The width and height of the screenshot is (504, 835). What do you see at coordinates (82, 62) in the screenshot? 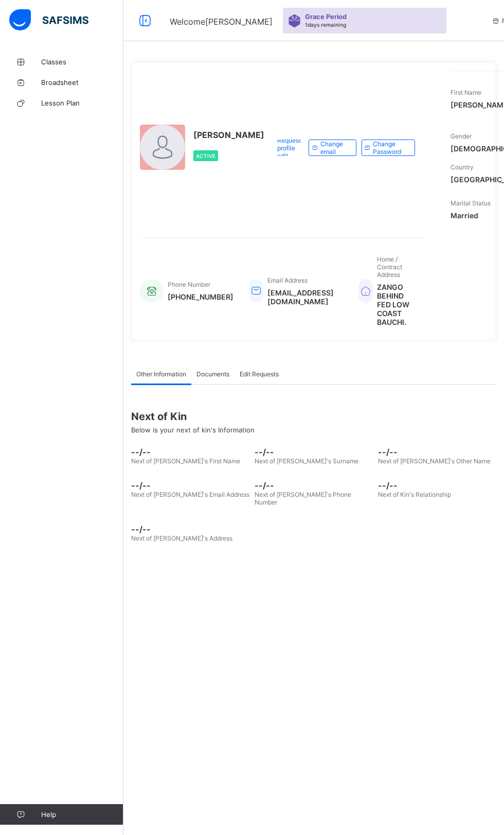
I see `span: Classes` at bounding box center [82, 62].